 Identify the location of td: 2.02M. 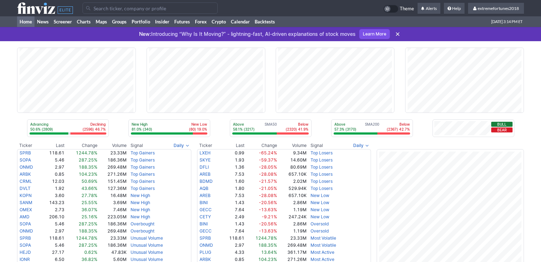
(292, 182).